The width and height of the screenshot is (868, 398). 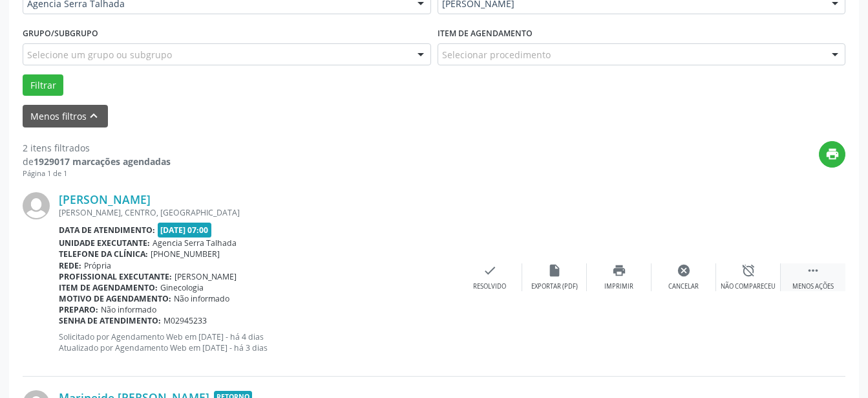 What do you see at coordinates (96, 174) in the screenshot?
I see `div: Página 1 de 1` at bounding box center [96, 174].